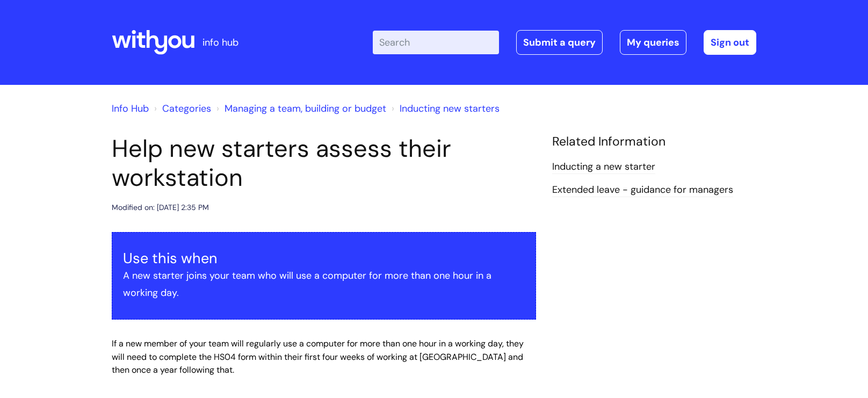  What do you see at coordinates (324, 258) in the screenshot?
I see `h3: Use this when` at bounding box center [324, 258].